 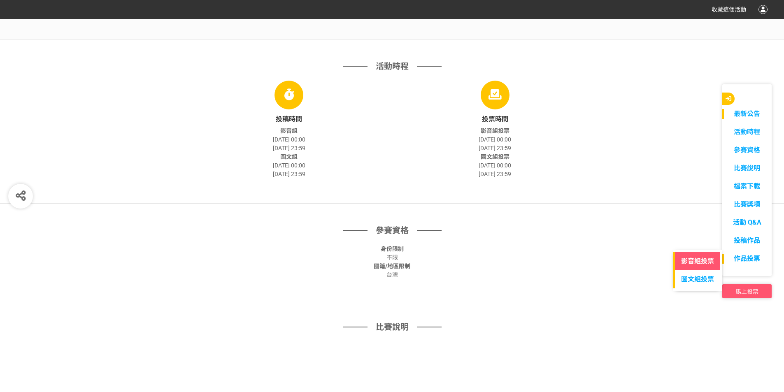 I want to click on span: 台灣, so click(x=392, y=275).